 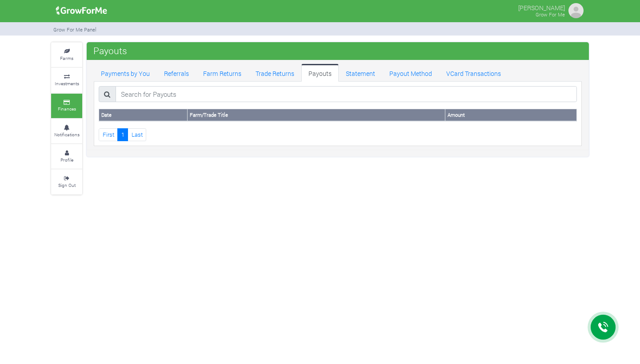 I want to click on a: Sign Out, so click(x=67, y=182).